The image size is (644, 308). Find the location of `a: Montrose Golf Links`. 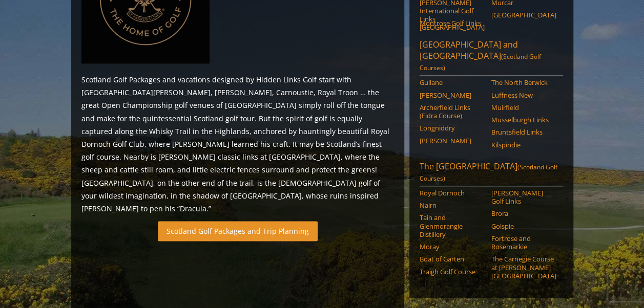

a: Montrose Golf Links is located at coordinates (451, 23).